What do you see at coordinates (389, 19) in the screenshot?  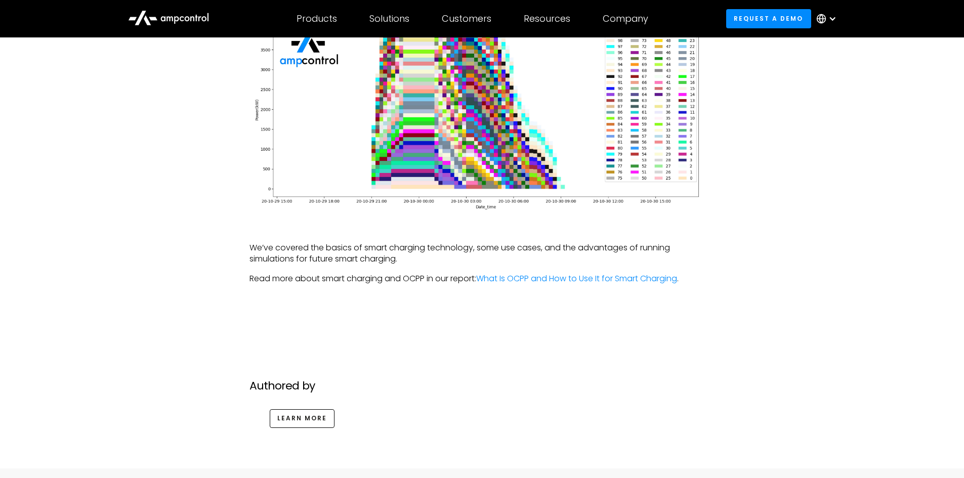 I see `div: Solutions` at bounding box center [389, 19].